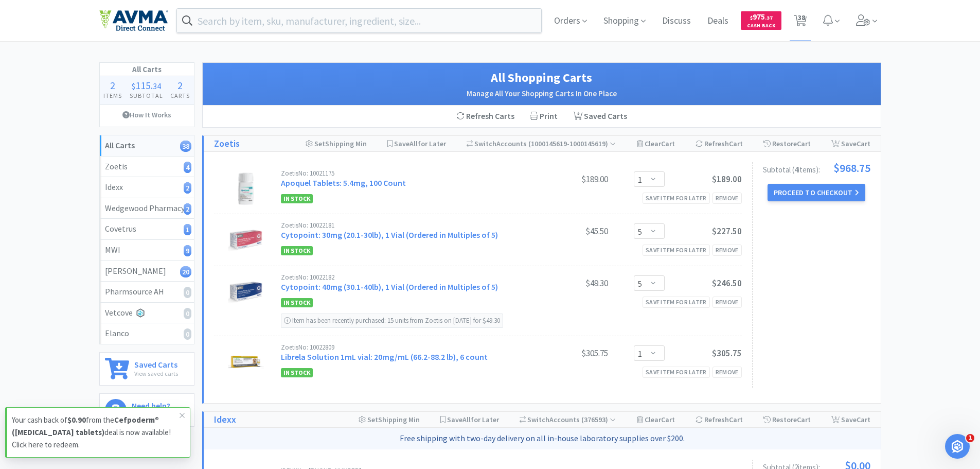  What do you see at coordinates (406, 225) in the screenshot?
I see `div: Zoetis No: 10022181` at bounding box center [406, 225].